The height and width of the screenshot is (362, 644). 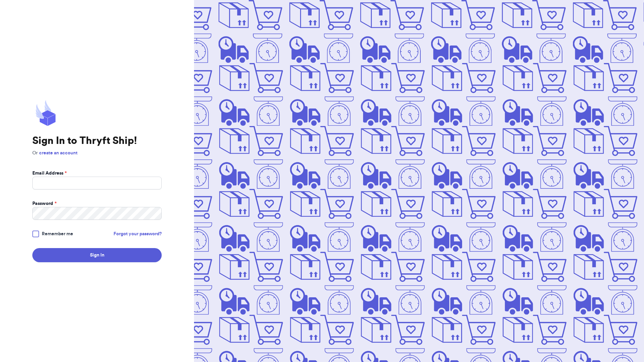 What do you see at coordinates (44, 203) in the screenshot?
I see `label: Password` at bounding box center [44, 203].